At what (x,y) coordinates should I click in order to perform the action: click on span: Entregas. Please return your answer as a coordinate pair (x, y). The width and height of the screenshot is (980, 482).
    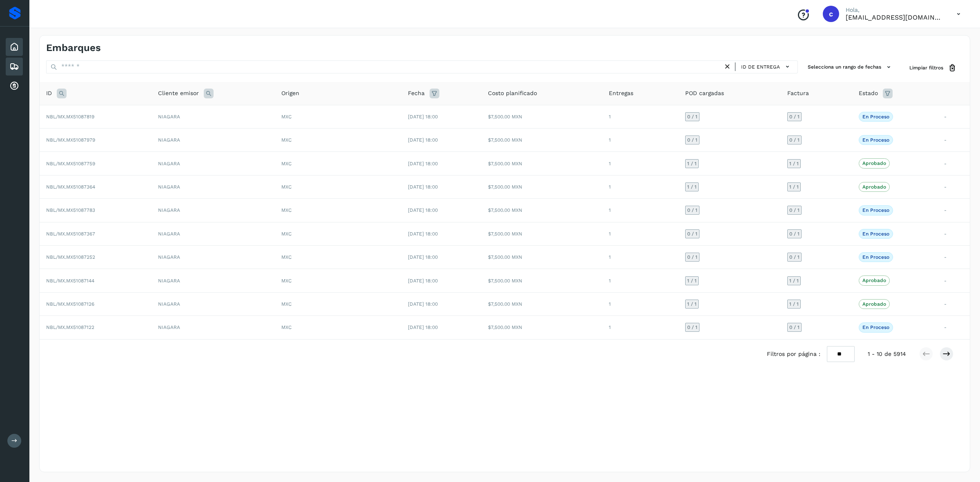
    Looking at the image, I should click on (621, 93).